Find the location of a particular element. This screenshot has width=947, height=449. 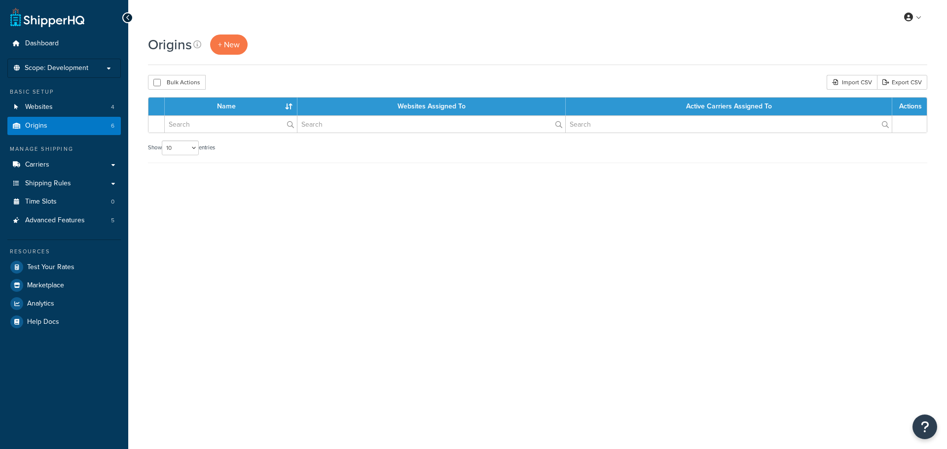

a: Shipping Rules is located at coordinates (64, 183).